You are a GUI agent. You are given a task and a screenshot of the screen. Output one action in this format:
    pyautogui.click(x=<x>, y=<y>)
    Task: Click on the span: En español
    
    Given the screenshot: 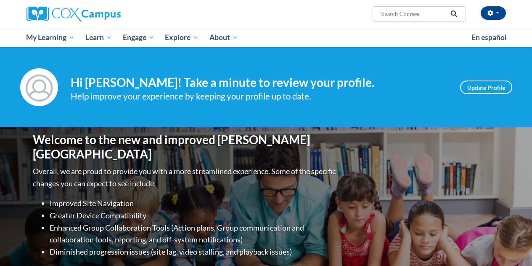 What is the action you would take?
    pyautogui.click(x=489, y=37)
    